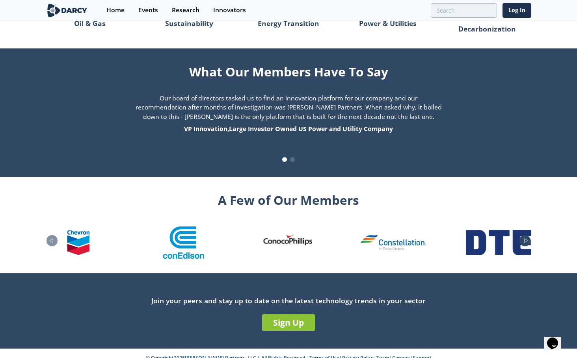 The height and width of the screenshot is (358, 577). What do you see at coordinates (289, 129) in the screenshot?
I see `div: VP Innovation , Large Investor Owned US Power and Utility Company` at bounding box center [289, 129].